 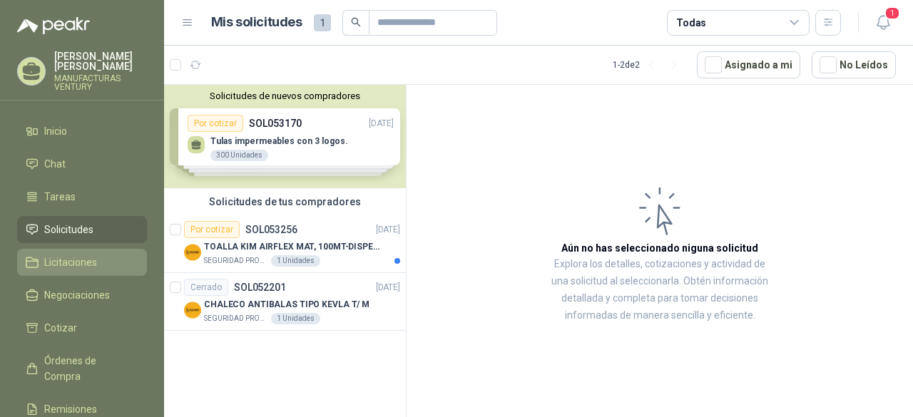 I want to click on p: SOL052201, so click(x=260, y=288).